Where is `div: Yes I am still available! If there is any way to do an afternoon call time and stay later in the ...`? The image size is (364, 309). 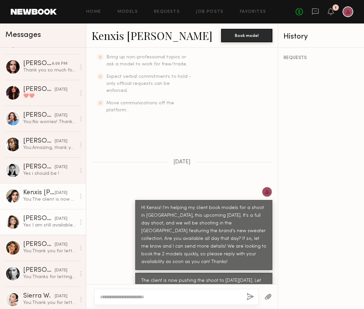 div: Yes I am still available! If there is any way to do an afternoon call time and stay later in the ... is located at coordinates (49, 225).